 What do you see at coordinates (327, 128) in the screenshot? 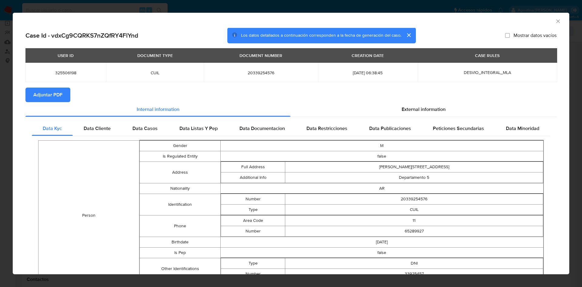
I see `span: Data Restricciones` at bounding box center [327, 128].